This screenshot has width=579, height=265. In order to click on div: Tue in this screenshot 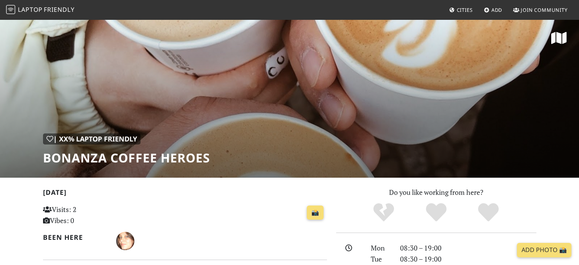, I will do `click(381, 259)`.